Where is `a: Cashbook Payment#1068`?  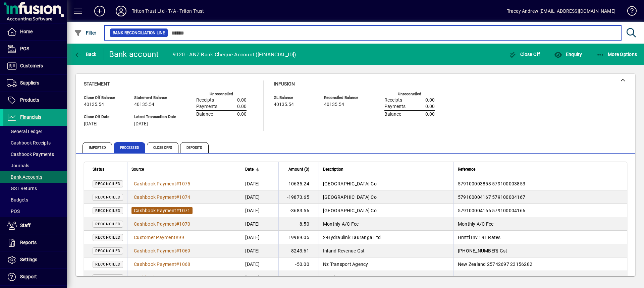 a: Cashbook Payment#1068 is located at coordinates (162, 264).